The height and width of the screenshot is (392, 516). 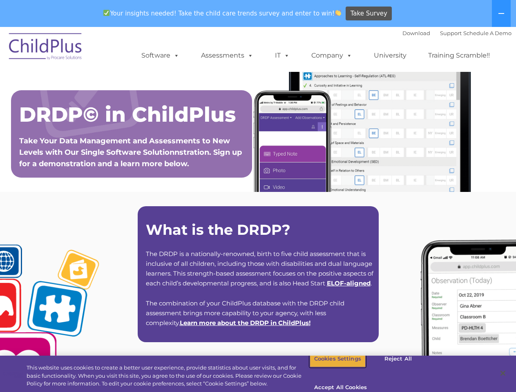 What do you see at coordinates (222, 13) in the screenshot?
I see `span: Your insights needed! Take the child care trends survey and enter to win!` at bounding box center [222, 13].